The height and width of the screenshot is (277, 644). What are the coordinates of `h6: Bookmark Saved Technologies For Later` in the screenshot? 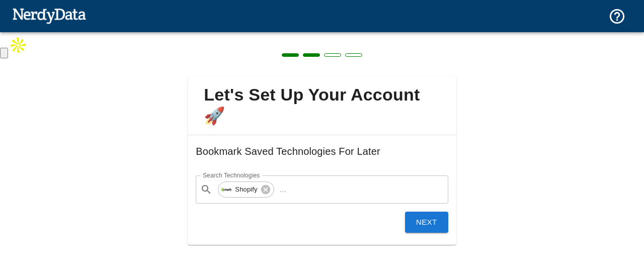 It's located at (321, 160).